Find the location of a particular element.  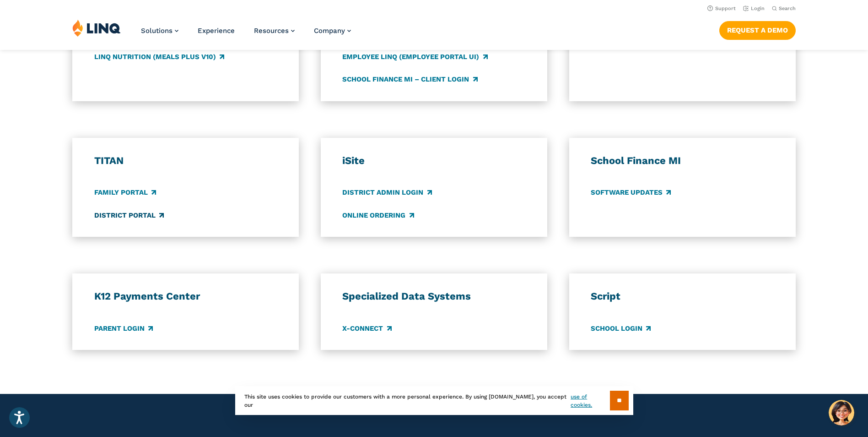

a: Online Ordering is located at coordinates (378, 215).